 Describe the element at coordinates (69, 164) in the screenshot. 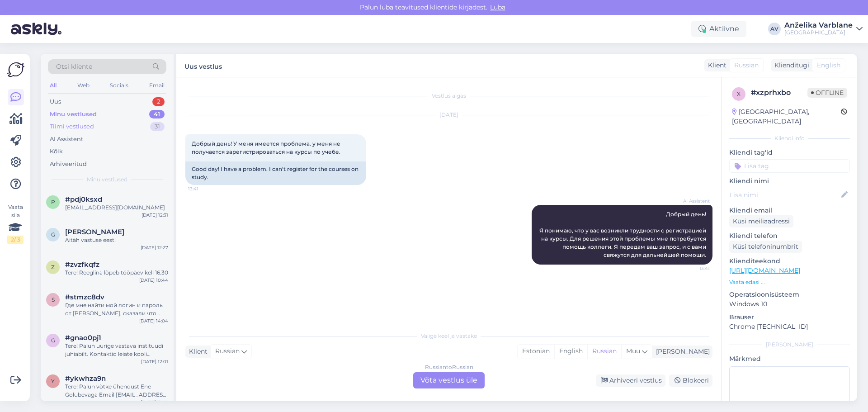

I see `div: Arhiveeritud` at that location.